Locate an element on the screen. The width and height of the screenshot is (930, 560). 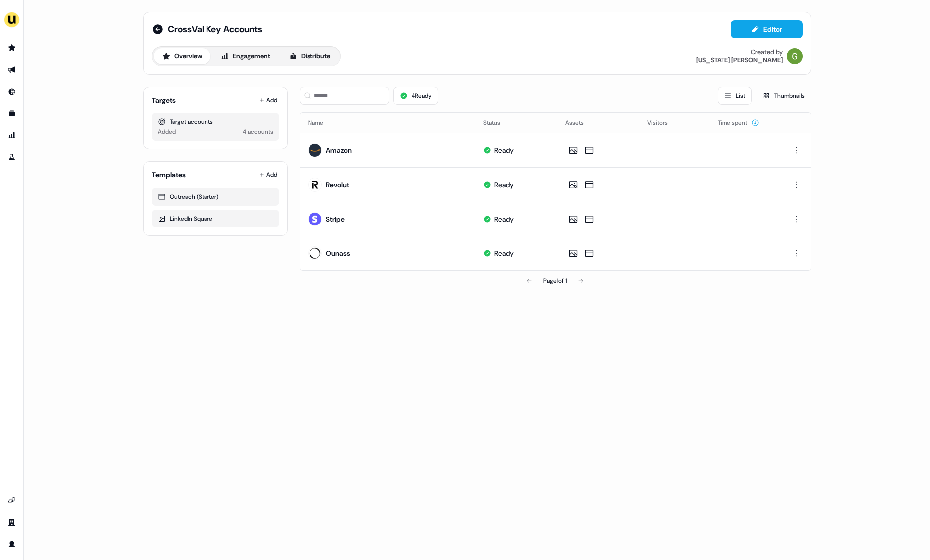
div: Ounass is located at coordinates (338, 254).